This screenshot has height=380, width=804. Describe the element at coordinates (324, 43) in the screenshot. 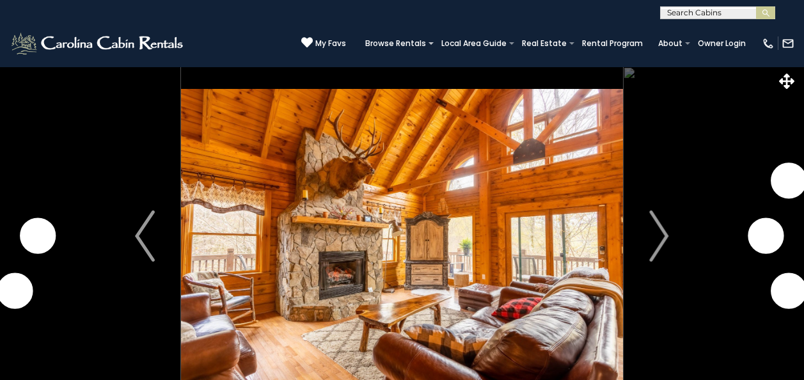

I see `a: My Favs` at that location.